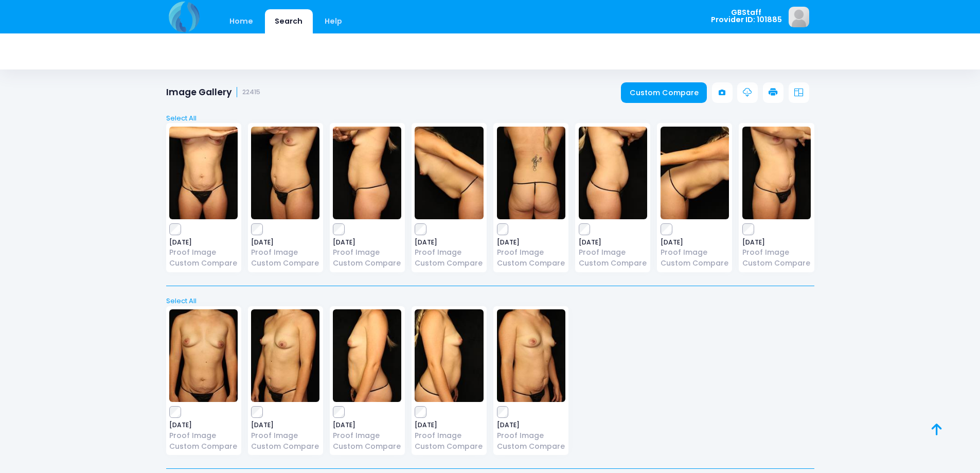 The width and height of the screenshot is (980, 473). Describe the element at coordinates (251, 92) in the screenshot. I see `small: 22415` at that location.